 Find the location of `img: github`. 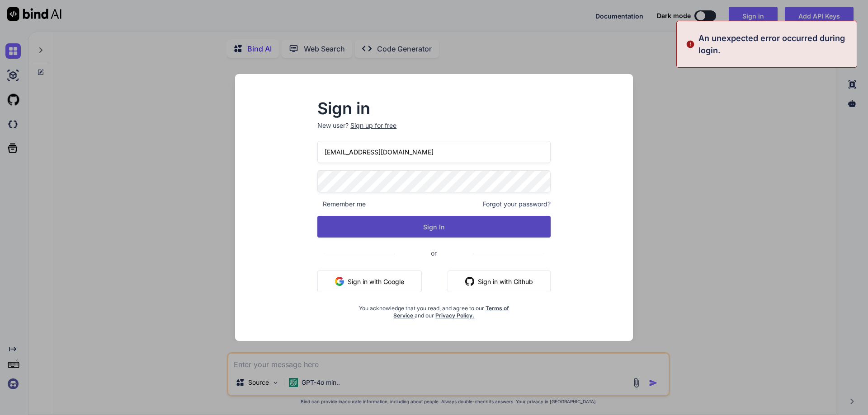

img: github is located at coordinates (469, 282).